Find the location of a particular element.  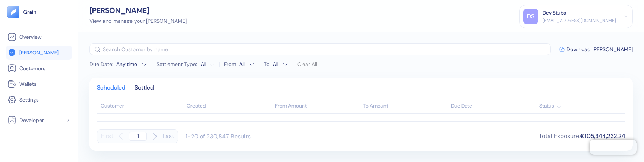

img: logo-tablet-V2.svg is located at coordinates (13, 12).